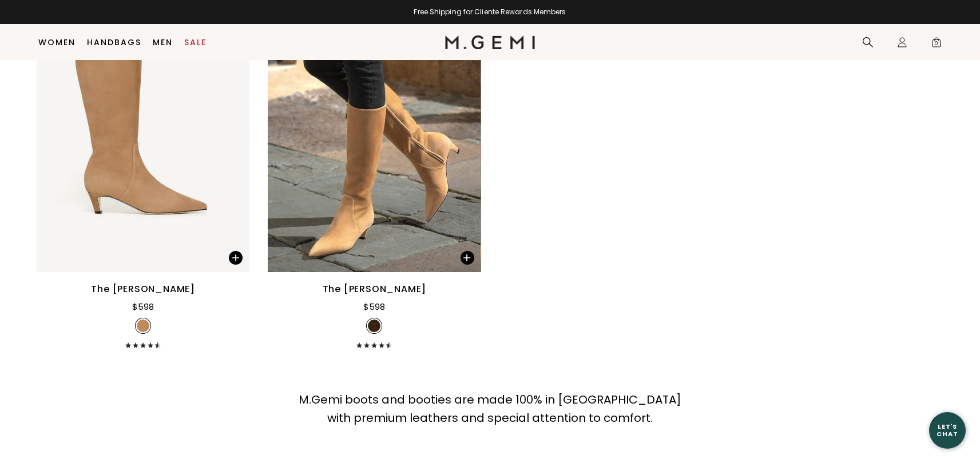 This screenshot has width=980, height=463. Describe the element at coordinates (374, 326) in the screenshot. I see `img: v_7393595129915_SWATCH_50x.jpg` at that location.